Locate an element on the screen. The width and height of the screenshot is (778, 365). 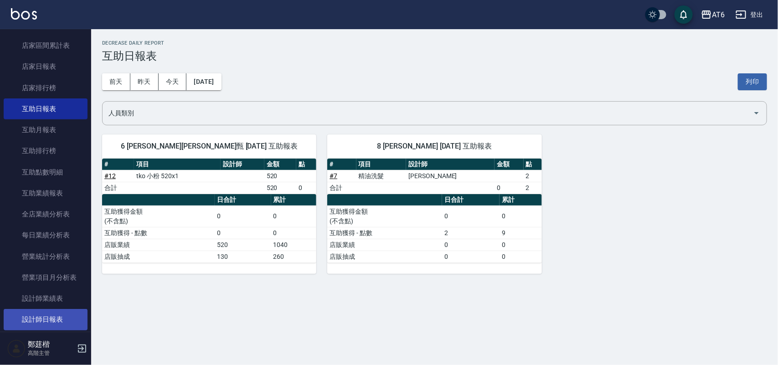
td: 精油洗髮 is located at coordinates (382, 176).